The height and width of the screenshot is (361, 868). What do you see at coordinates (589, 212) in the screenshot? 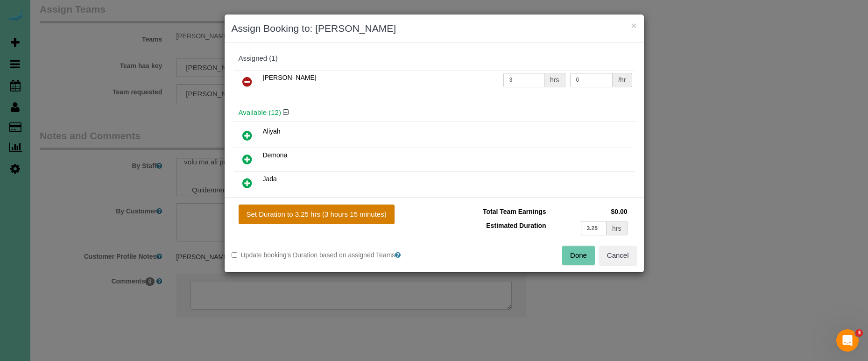
I see `td: $0.00` at bounding box center [589, 212].